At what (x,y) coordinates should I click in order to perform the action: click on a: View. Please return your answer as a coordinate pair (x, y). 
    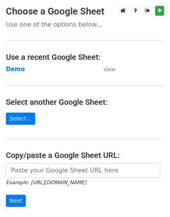
    Looking at the image, I should click on (105, 69).